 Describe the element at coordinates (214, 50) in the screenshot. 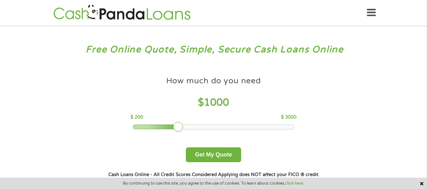

I see `h3: Free Online Quote, Simple, Secure Cash Loans Online` at that location.